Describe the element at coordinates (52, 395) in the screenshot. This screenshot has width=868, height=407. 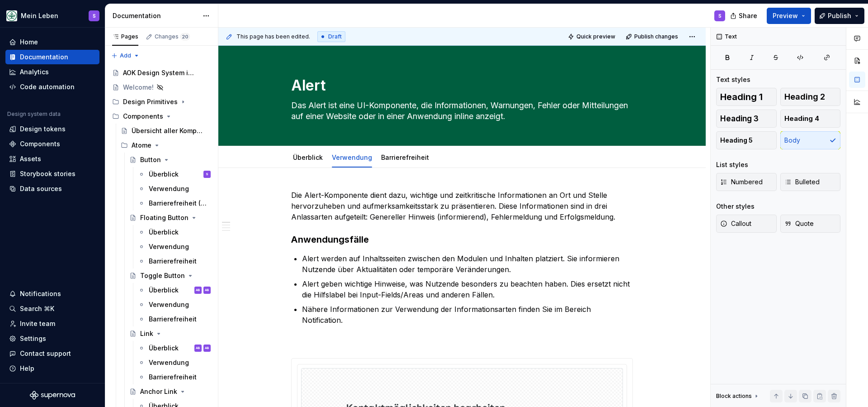
I see `svg: Supernova Logo` at that location.